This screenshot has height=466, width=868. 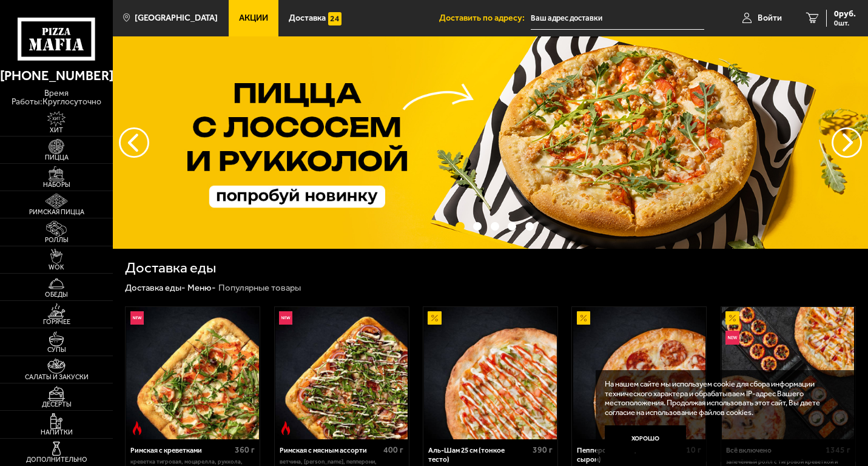 What do you see at coordinates (393, 450) in the screenshot?
I see `span: 400 г` at bounding box center [393, 450].